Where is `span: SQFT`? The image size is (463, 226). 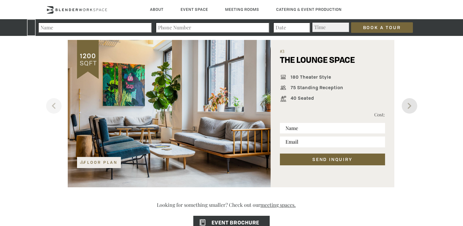 span: SQFT is located at coordinates (88, 63).